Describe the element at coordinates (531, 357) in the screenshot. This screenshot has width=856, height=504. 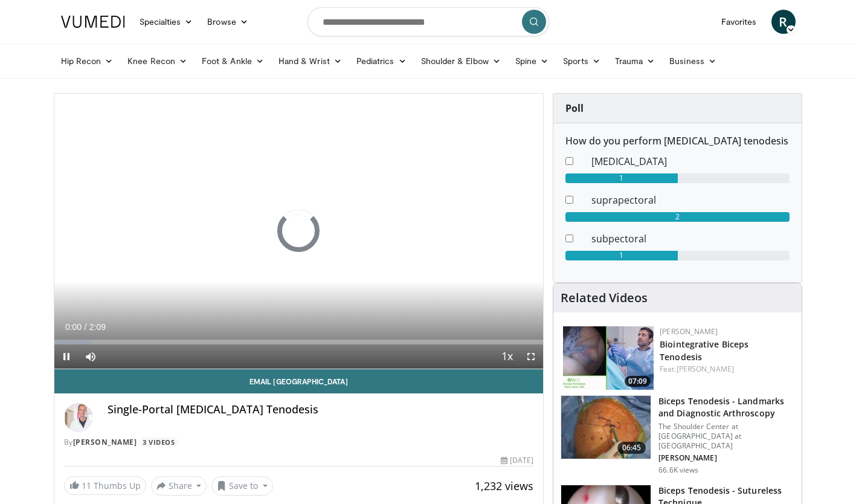
I see `button: Fullscreen` at that location.